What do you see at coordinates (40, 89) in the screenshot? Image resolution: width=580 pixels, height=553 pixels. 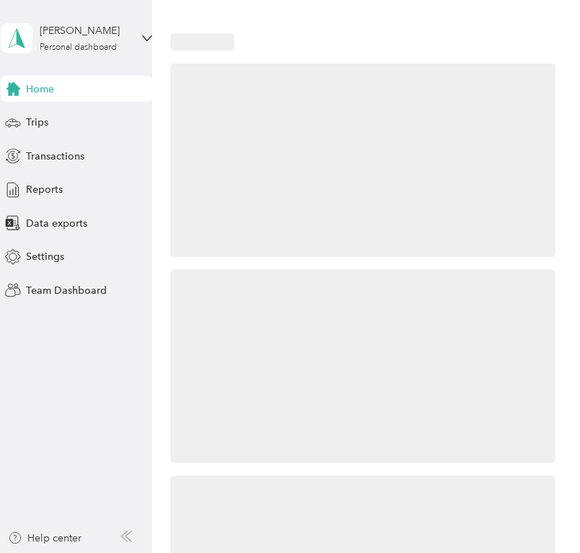 I see `span: Home` at bounding box center [40, 89].